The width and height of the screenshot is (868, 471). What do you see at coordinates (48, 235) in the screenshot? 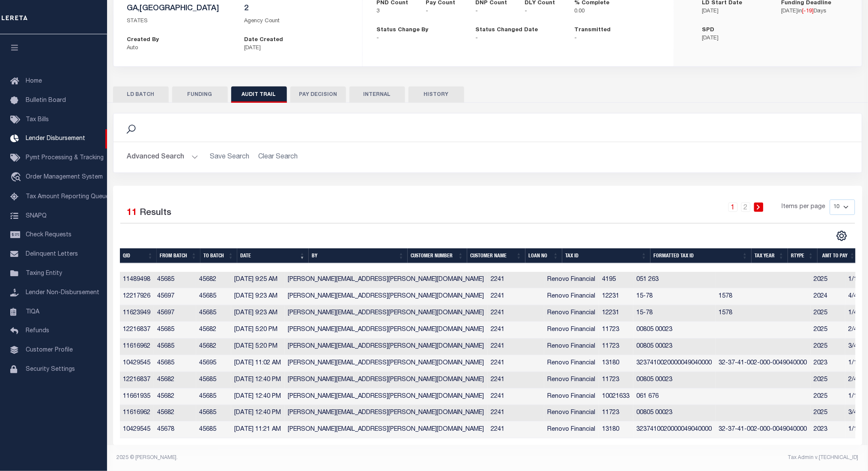
I see `span: Check Requests` at bounding box center [48, 235].